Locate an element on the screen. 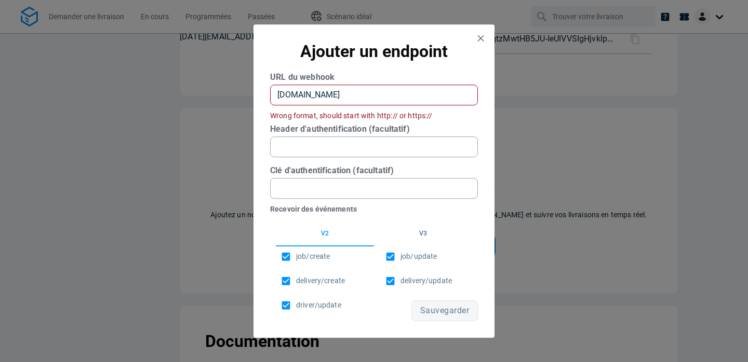  span: job/update is located at coordinates (418, 256).